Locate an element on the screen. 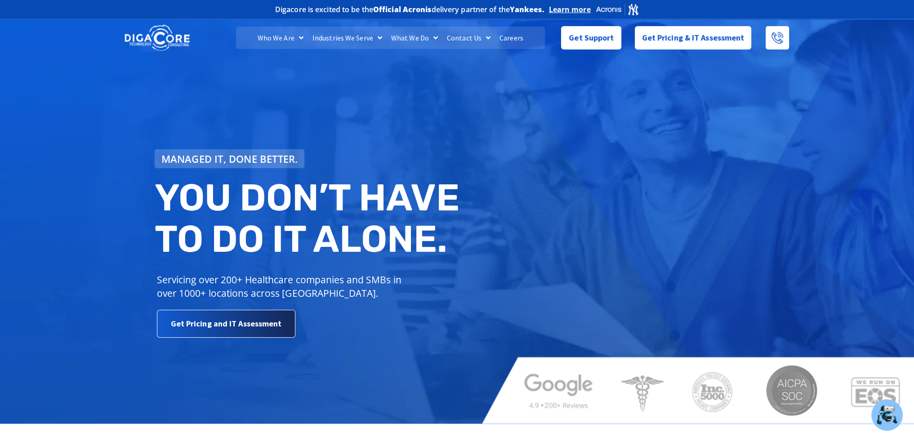  a: Industries We Serve is located at coordinates (347, 38).